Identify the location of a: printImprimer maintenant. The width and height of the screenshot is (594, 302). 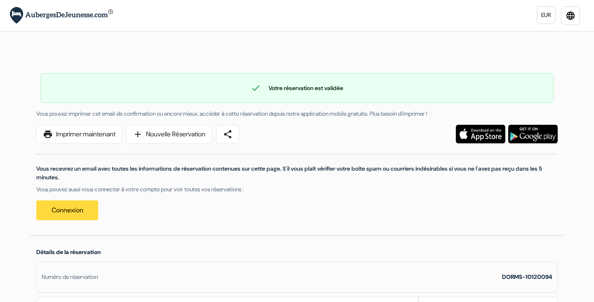
(79, 134).